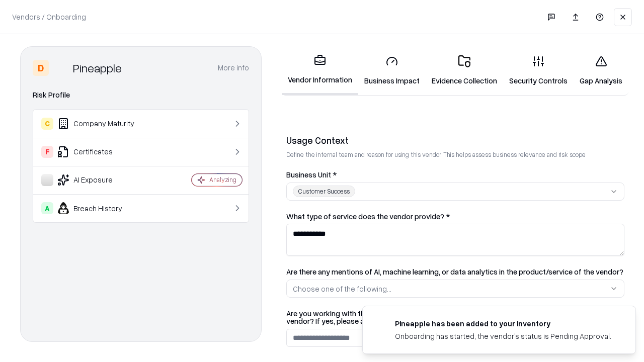 The image size is (644, 362). Describe the element at coordinates (61, 68) in the screenshot. I see `img: Pineapple` at that location.